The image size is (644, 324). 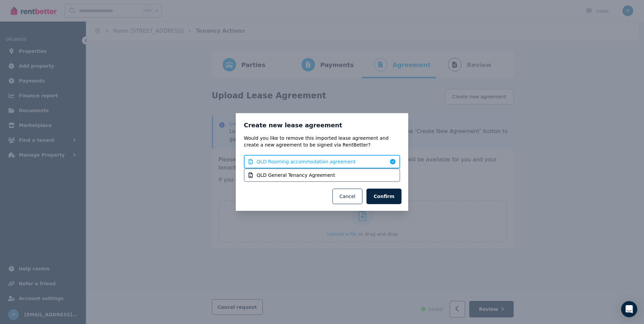 What do you see at coordinates (322, 141) in the screenshot?
I see `p: Would you like to remove this imported lease agreement and create a new agreement to be signed vi...` at bounding box center [322, 141].